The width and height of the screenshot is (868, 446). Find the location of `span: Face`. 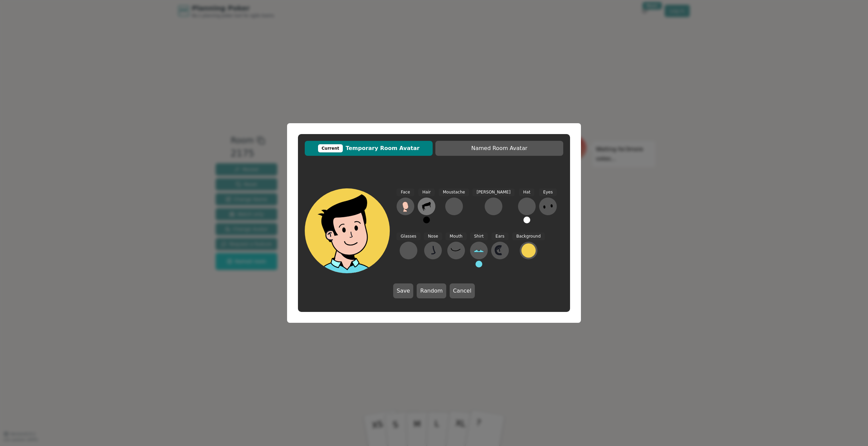

span: Face is located at coordinates (405, 192).